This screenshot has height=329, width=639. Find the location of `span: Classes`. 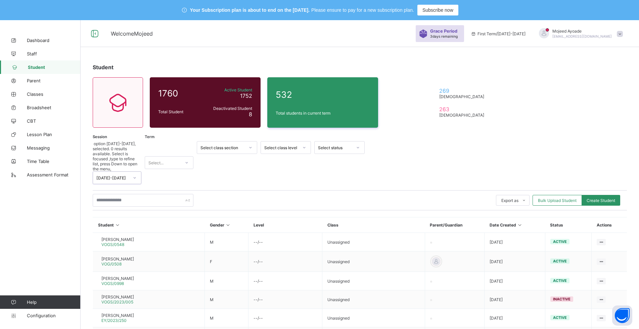

span: Classes is located at coordinates (54, 94).